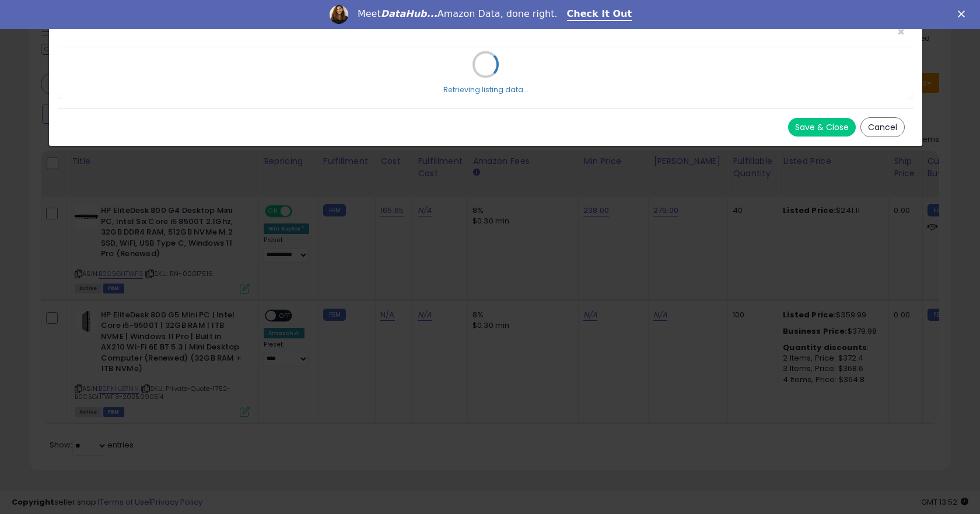 This screenshot has height=514, width=980. I want to click on img: Profile image for Georgie, so click(339, 14).